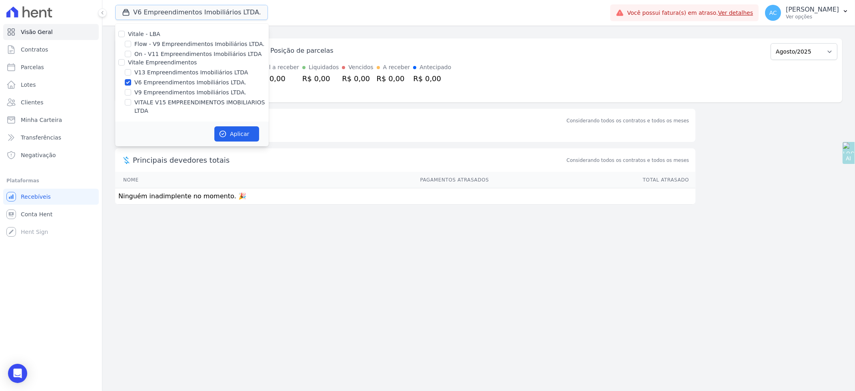  I want to click on a: Transferências, so click(51, 138).